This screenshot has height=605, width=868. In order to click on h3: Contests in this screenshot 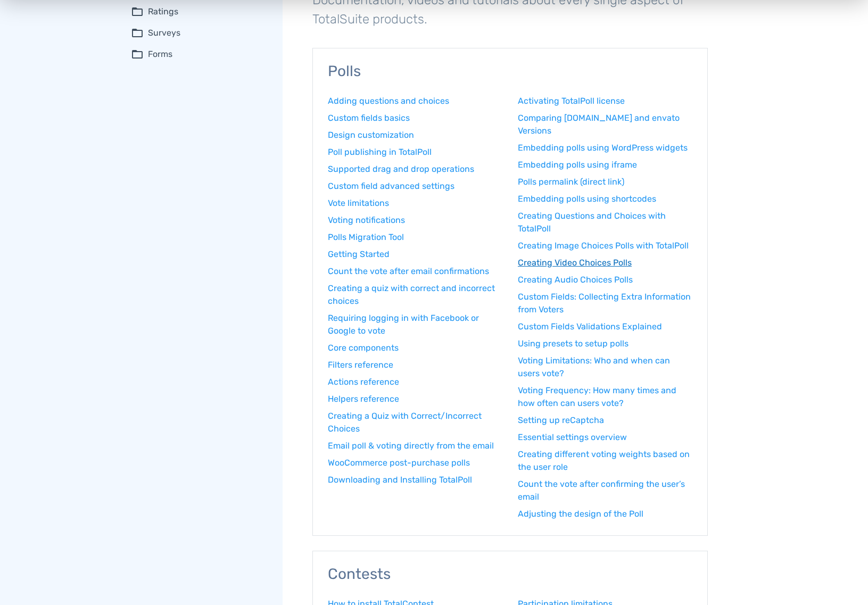, I will do `click(510, 574)`.